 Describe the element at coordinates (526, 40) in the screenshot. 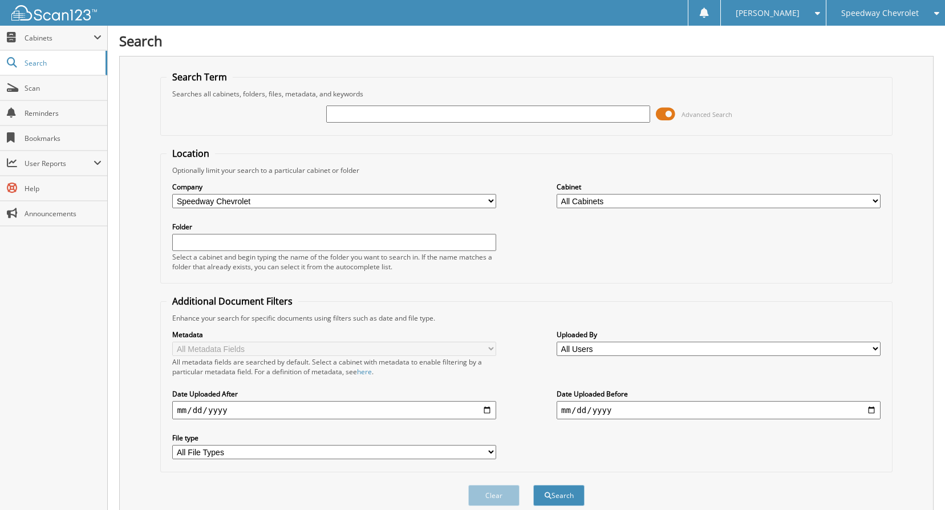

I see `h1: Search` at that location.